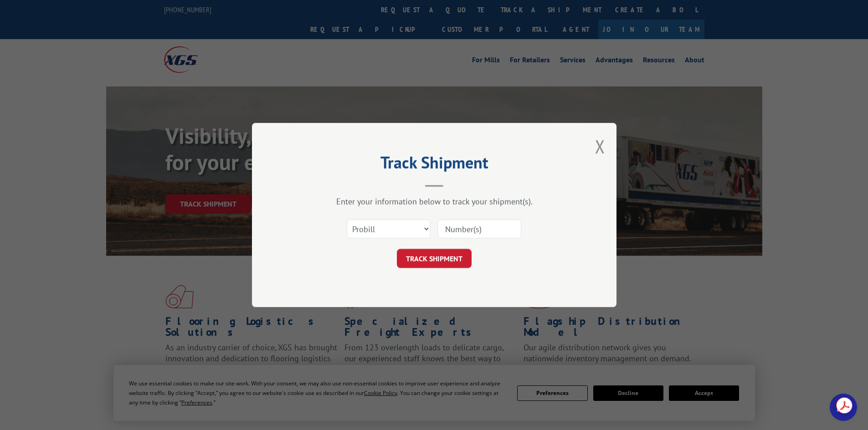  Describe the element at coordinates (843, 407) in the screenshot. I see `div: Open chat` at that location.